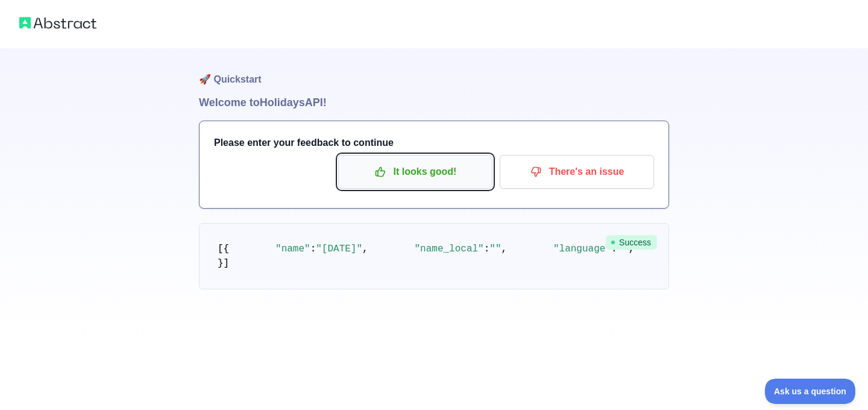 This screenshot has height=410, width=868. What do you see at coordinates (58, 23) in the screenshot?
I see `img: Abstract logo` at bounding box center [58, 23].